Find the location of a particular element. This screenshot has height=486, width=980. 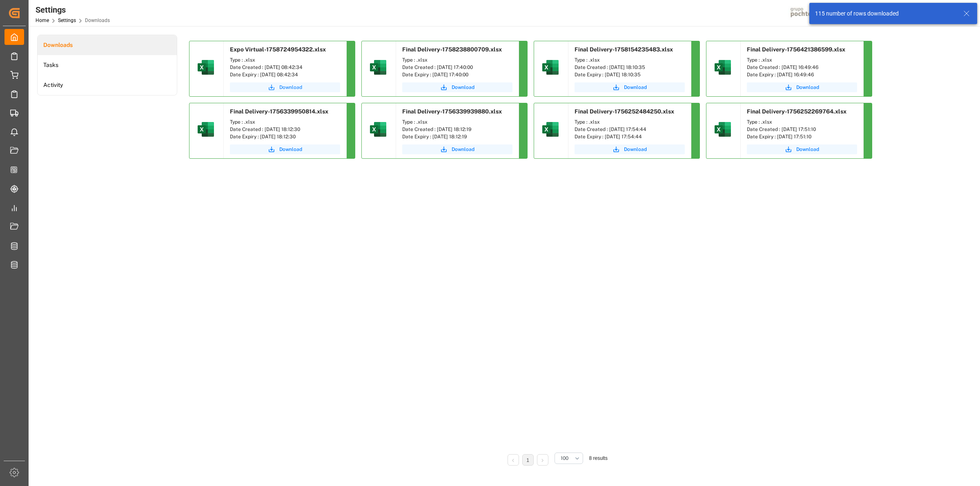

div: Settings is located at coordinates (73, 10).